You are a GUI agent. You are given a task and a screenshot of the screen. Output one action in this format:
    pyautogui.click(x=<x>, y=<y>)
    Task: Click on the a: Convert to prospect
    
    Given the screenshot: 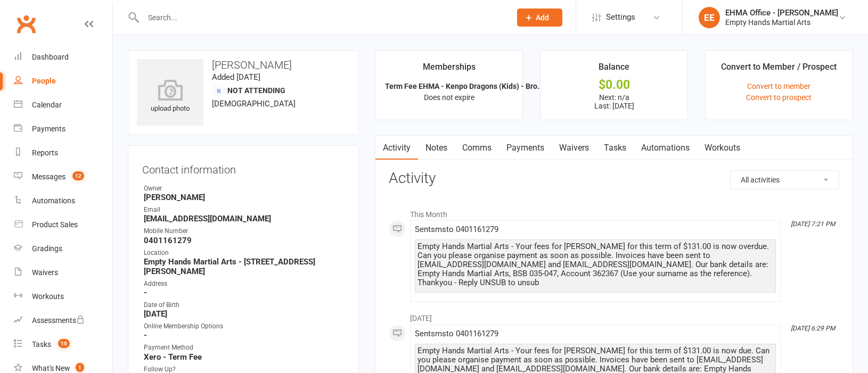 What is the action you would take?
    pyautogui.click(x=779, y=97)
    